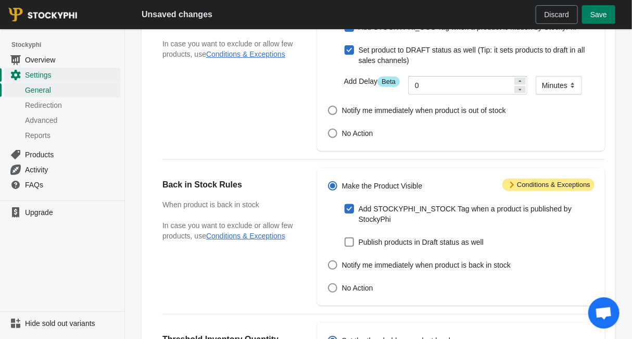 This screenshot has height=339, width=632. I want to click on span: Advanced, so click(71, 120).